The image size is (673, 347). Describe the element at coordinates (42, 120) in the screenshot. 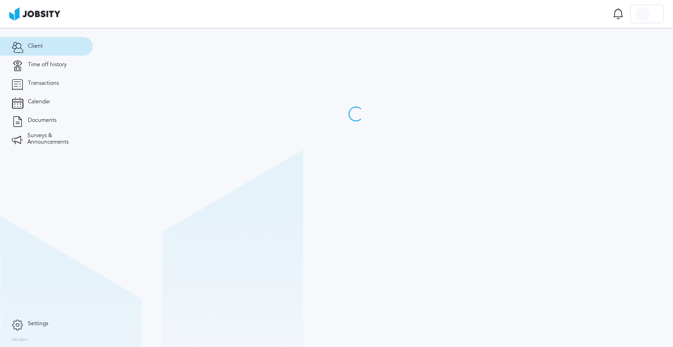

I see `span: Documents` at that location.